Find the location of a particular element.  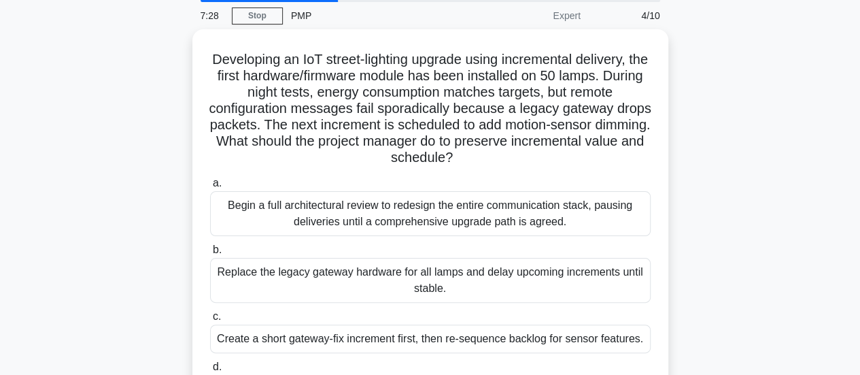

h5: Developing an IoT street-lighting upgrade using incremental delivery, the first hardware/firmware... is located at coordinates (431, 109).